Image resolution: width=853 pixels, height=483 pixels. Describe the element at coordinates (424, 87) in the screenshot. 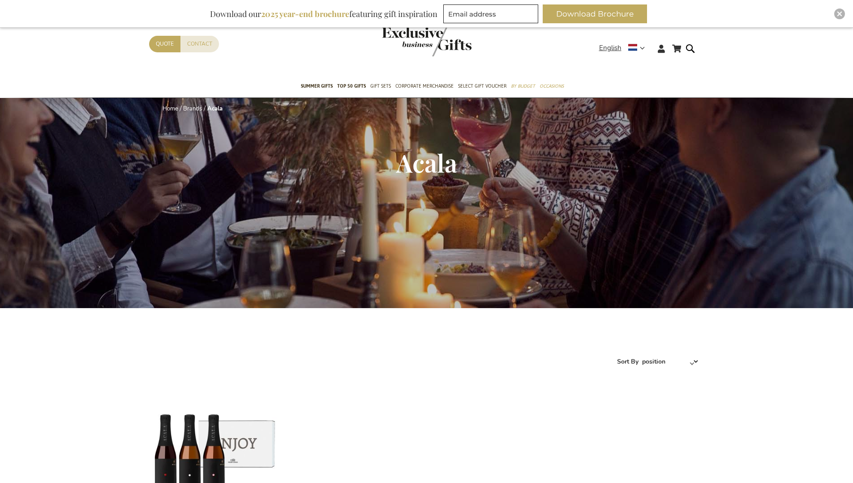

I see `a: Corporate Merchandise` at that location.